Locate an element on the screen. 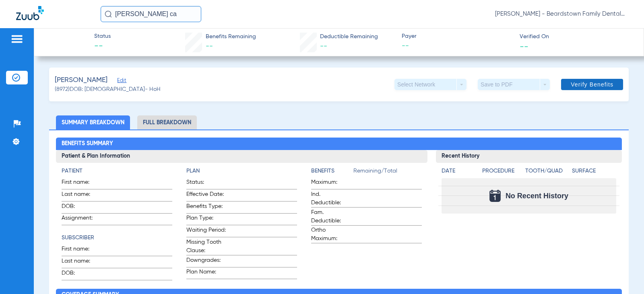 This screenshot has height=294, width=644. h4: Plan is located at coordinates (241, 171).